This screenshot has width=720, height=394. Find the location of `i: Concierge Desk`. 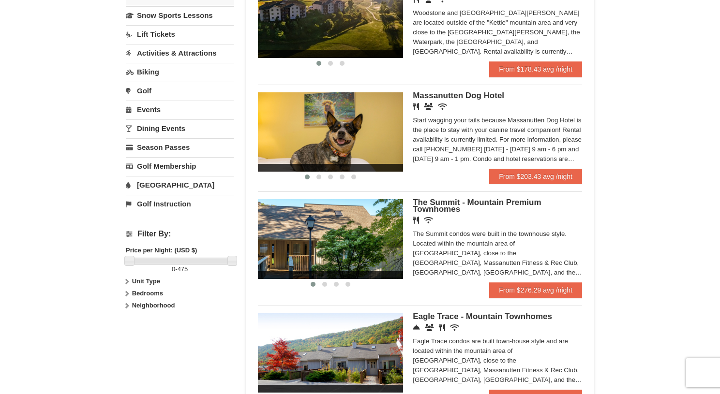

i: Concierge Desk is located at coordinates (416, 327).